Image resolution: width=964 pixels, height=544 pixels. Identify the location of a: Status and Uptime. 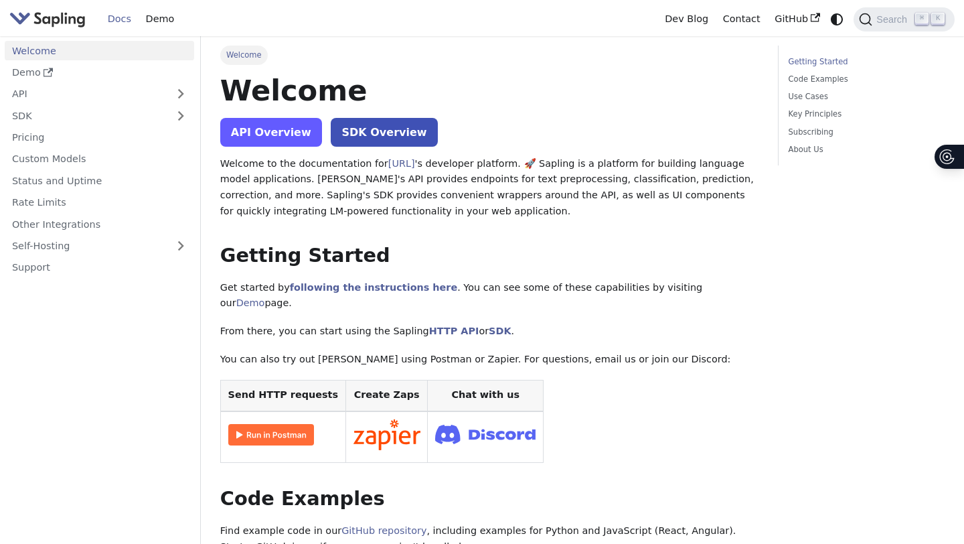
(99, 180).